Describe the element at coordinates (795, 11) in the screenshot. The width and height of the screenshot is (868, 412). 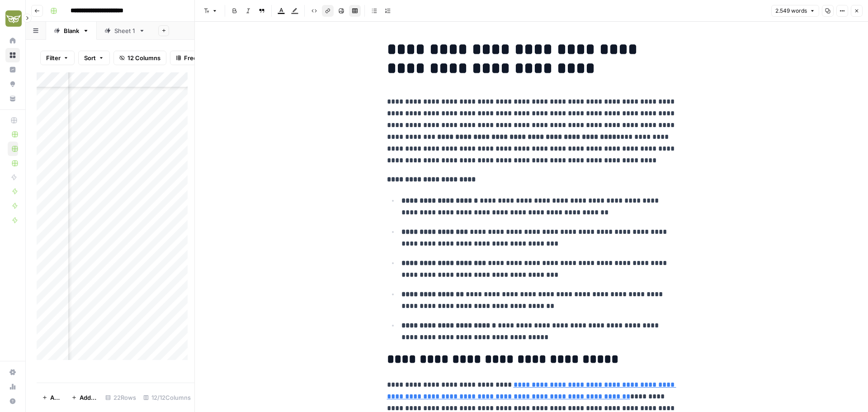
I see `button: 2.549 words` at that location.